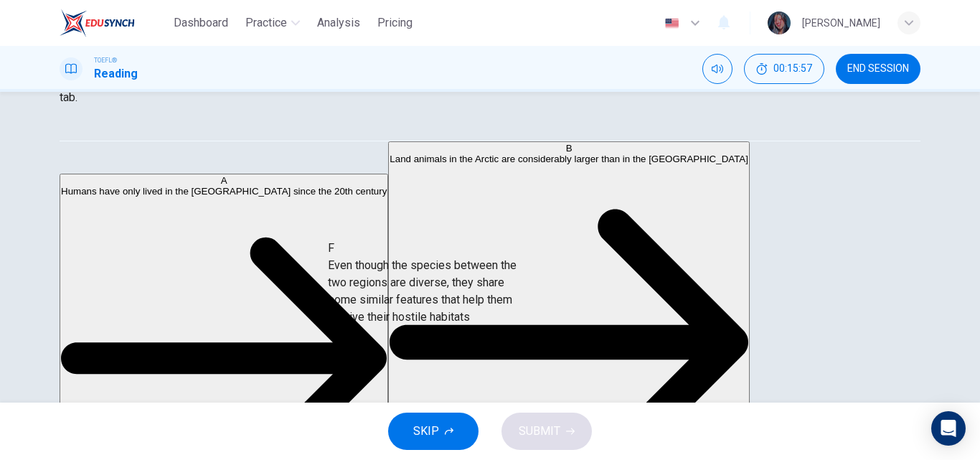 The width and height of the screenshot is (980, 460). I want to click on div: Open Intercom Messenger, so click(948, 428).